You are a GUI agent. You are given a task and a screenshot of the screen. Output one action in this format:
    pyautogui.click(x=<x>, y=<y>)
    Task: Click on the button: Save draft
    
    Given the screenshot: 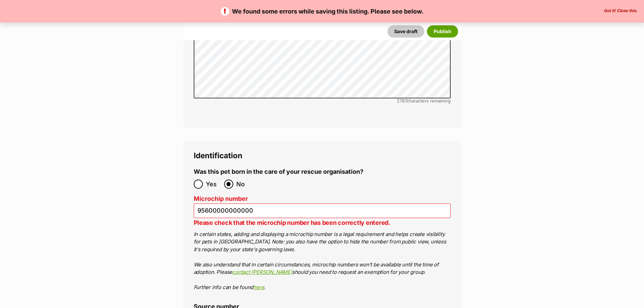 What is the action you would take?
    pyautogui.click(x=406, y=31)
    